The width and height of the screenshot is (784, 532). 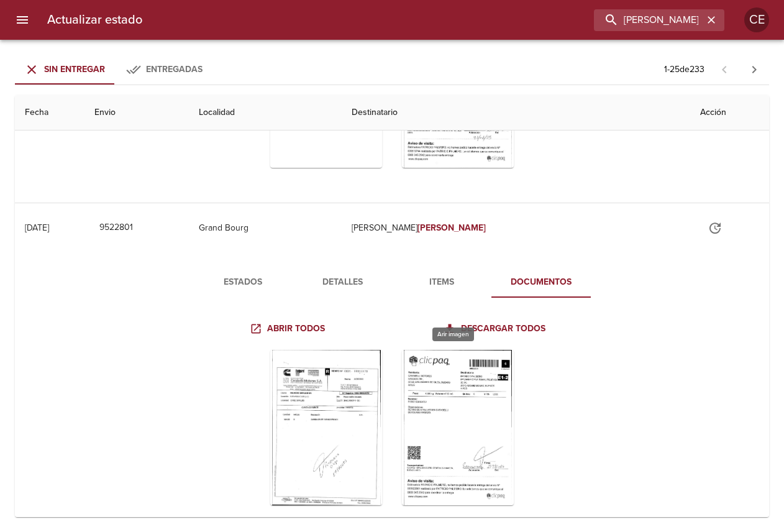 I want to click on span: Descargar todos, so click(x=496, y=329).